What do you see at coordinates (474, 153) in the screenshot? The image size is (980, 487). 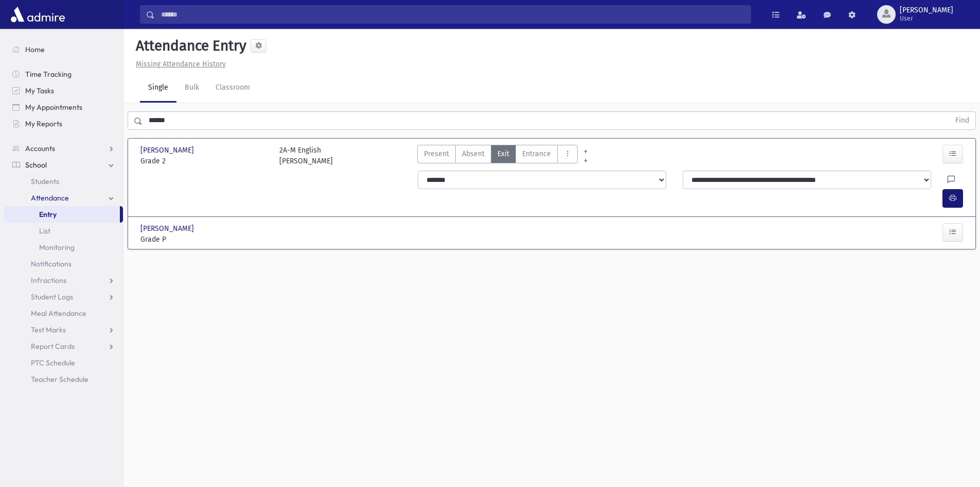 I see `span: Absent` at bounding box center [474, 153].